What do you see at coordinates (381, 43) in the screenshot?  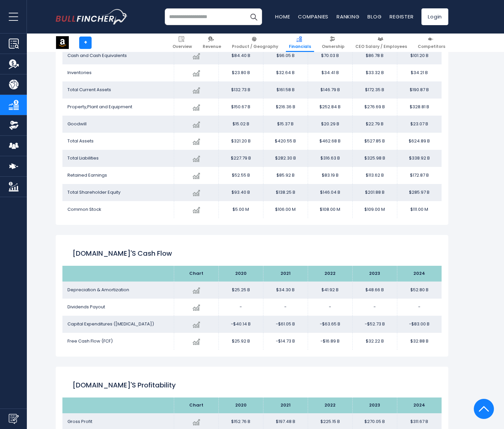 I see `a: CEO Salary / Employees` at bounding box center [381, 43].